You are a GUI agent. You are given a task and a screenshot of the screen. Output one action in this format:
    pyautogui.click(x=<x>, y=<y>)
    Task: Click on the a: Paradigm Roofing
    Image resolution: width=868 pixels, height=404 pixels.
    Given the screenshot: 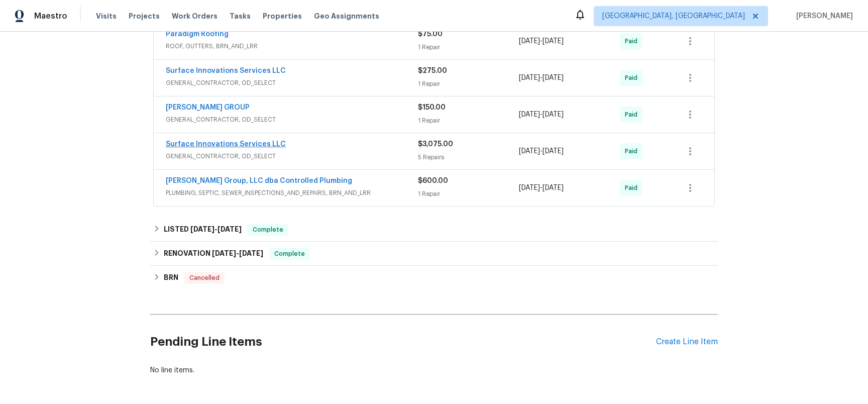 What is the action you would take?
    pyautogui.click(x=197, y=34)
    